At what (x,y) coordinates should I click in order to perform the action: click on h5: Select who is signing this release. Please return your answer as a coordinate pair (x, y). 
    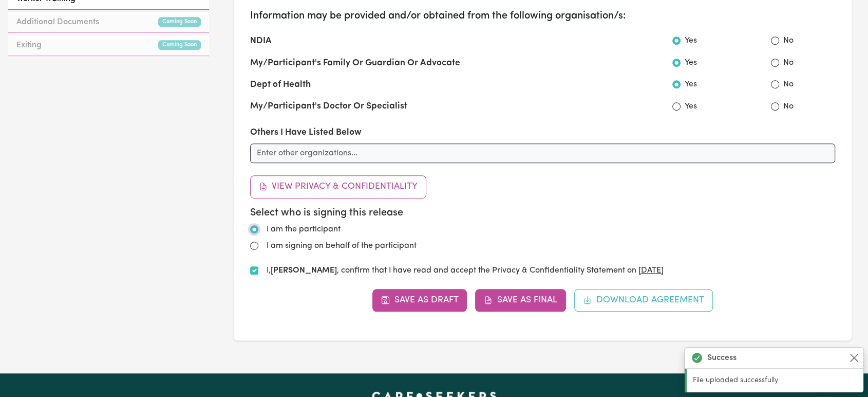
    Looking at the image, I should click on (543, 213).